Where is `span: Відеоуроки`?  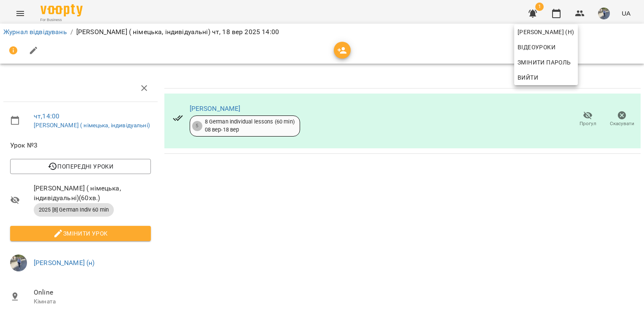
span: Відеоуроки is located at coordinates (536, 47).